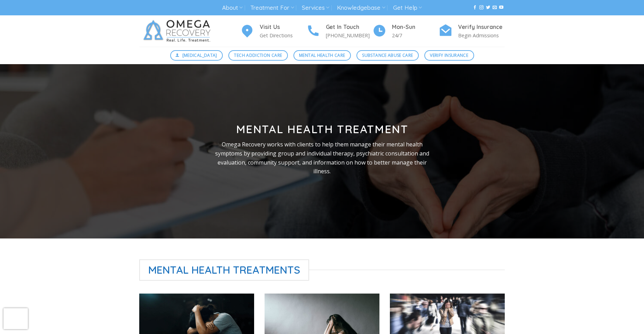 The height and width of the screenshot is (334, 644). I want to click on a: Substance Abuse Care, so click(387, 55).